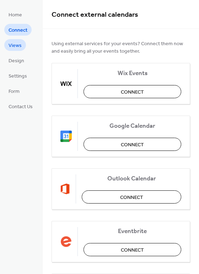 The height and width of the screenshot is (274, 199). Describe the element at coordinates (16, 60) in the screenshot. I see `a: Design` at that location.